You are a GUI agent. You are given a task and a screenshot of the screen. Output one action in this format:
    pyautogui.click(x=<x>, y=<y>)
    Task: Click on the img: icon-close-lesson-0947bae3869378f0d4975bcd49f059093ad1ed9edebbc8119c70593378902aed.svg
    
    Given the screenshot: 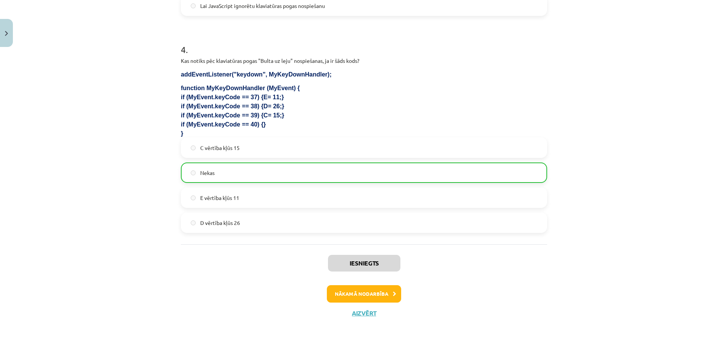 What is the action you would take?
    pyautogui.click(x=6, y=33)
    